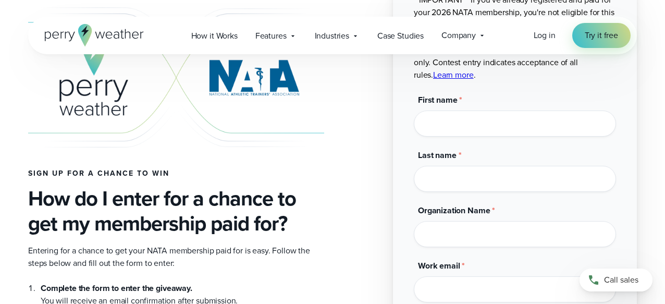 The image size is (665, 304). What do you see at coordinates (439, 265) in the screenshot?
I see `span: Work email` at bounding box center [439, 265].